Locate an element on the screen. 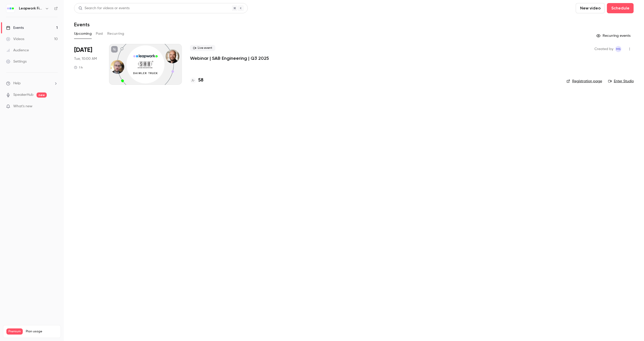 The width and height of the screenshot is (644, 341). button: Upcoming is located at coordinates (83, 34).